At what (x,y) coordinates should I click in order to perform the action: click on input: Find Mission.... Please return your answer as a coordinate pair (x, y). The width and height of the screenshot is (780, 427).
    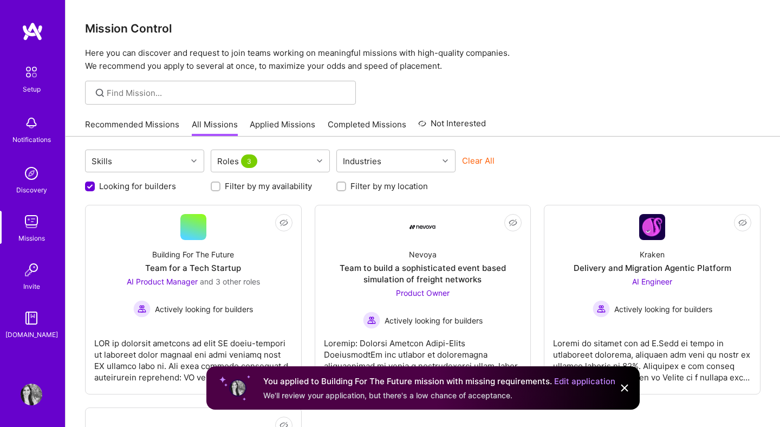
    Looking at the image, I should click on (227, 93).